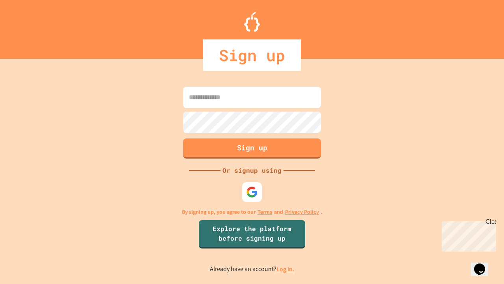 This screenshot has width=504, height=284. What do you see at coordinates (252, 234) in the screenshot?
I see `a: Explore the platform before signing up` at bounding box center [252, 234].